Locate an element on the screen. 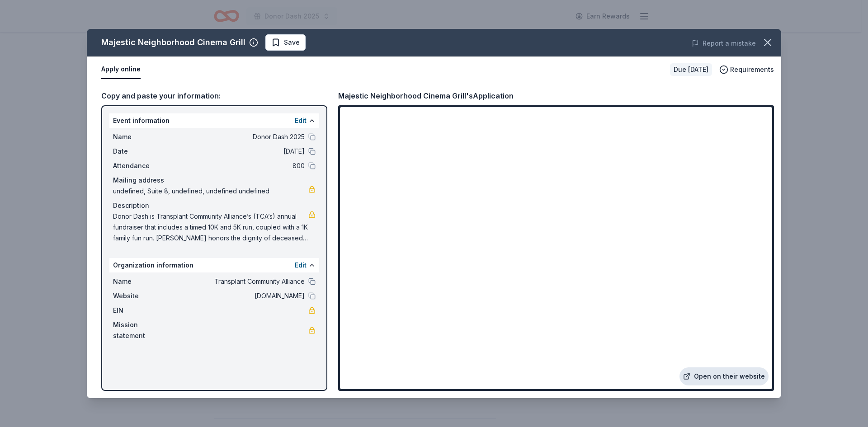 This screenshot has width=868, height=427. span: Save is located at coordinates (292, 43).